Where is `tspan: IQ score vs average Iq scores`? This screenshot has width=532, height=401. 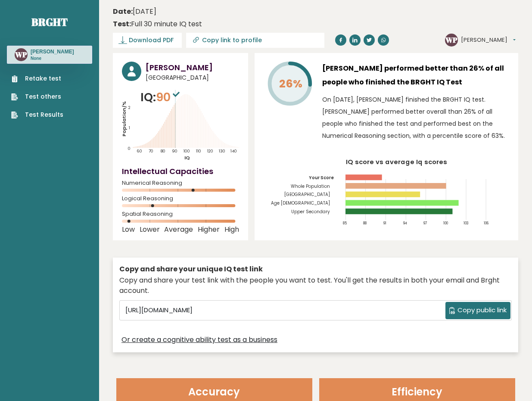
tspan: IQ score vs average Iq scores is located at coordinates (396, 162).